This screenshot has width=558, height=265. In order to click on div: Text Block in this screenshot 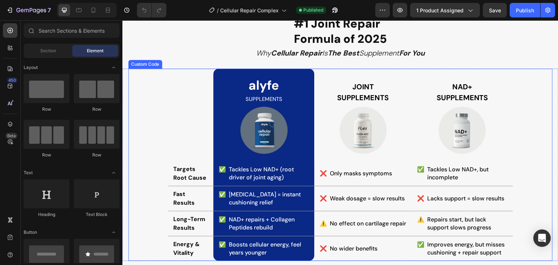, I will do `click(97, 215)`.